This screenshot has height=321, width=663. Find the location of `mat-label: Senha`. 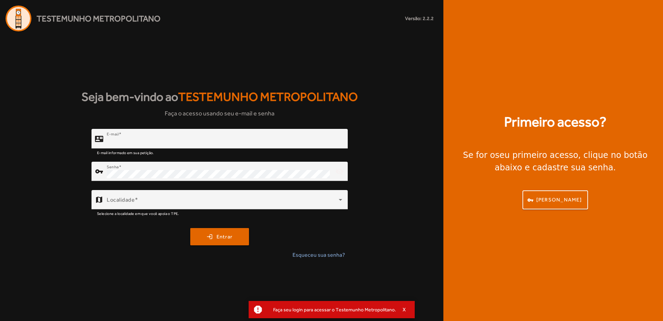

mat-label: Senha is located at coordinates (113, 167).